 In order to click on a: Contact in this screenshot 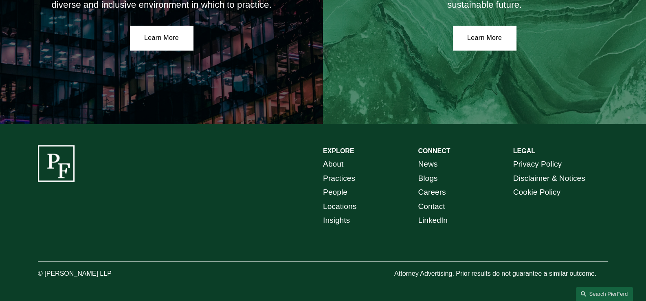, I will do `click(432, 207)`.